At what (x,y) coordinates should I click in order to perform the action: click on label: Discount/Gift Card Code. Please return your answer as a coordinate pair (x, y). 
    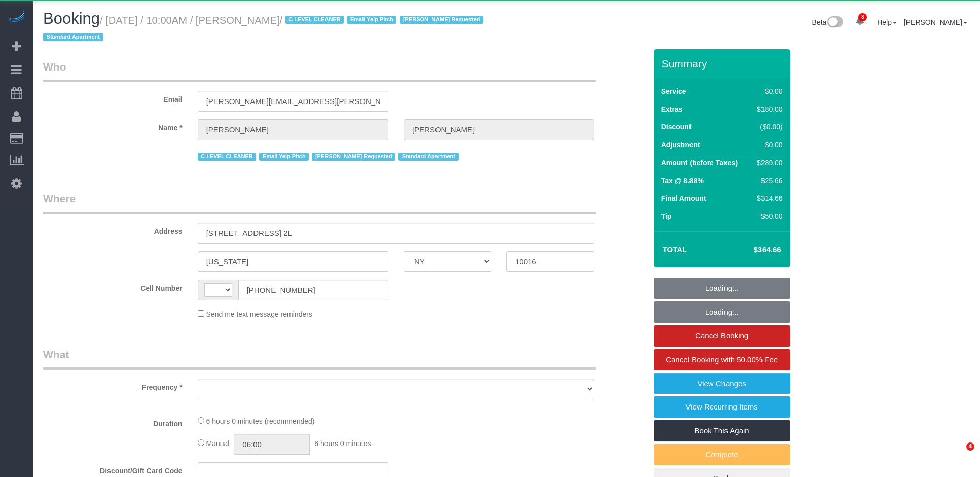
    Looking at the image, I should click on (113, 468).